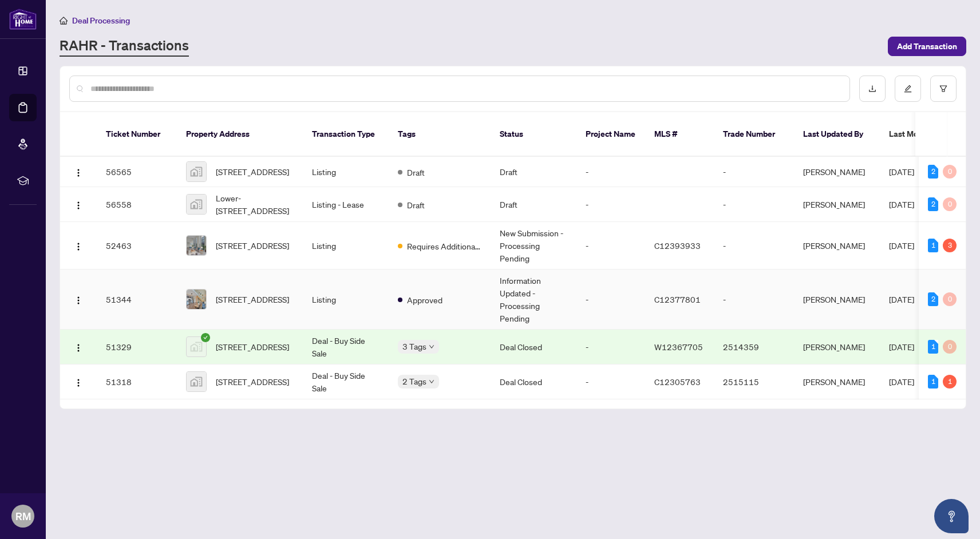 This screenshot has height=539, width=980. Describe the element at coordinates (944, 89) in the screenshot. I see `button: filter` at that location.